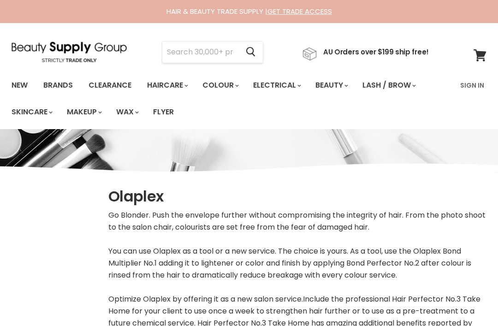  I want to click on a: New, so click(19, 85).